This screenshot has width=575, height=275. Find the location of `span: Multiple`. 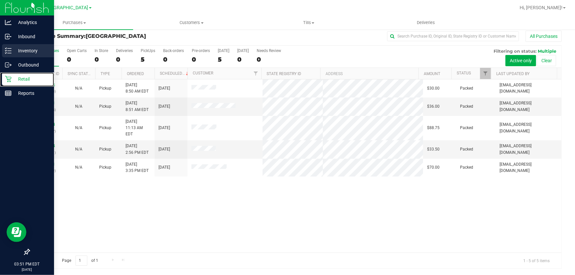

span: Multiple is located at coordinates (547, 51).